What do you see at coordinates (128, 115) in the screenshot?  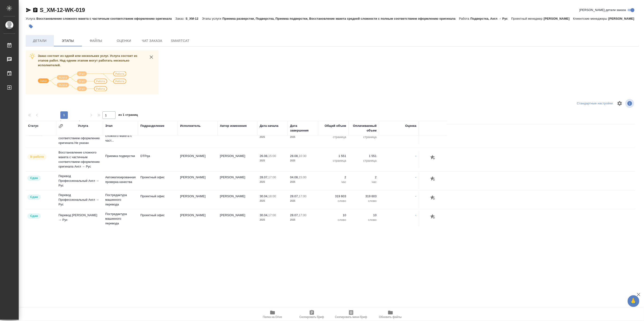 I see `span: из 1 страниц` at bounding box center [128, 115].